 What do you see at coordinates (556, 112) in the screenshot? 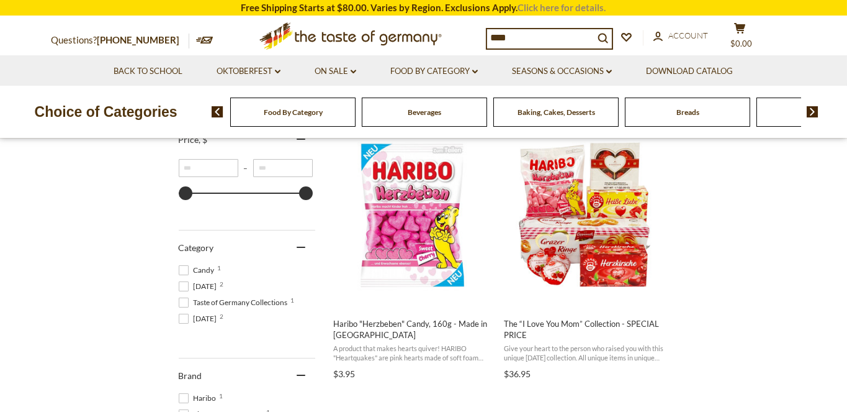
I see `a: Baking, Cakes, Desserts` at bounding box center [556, 112].